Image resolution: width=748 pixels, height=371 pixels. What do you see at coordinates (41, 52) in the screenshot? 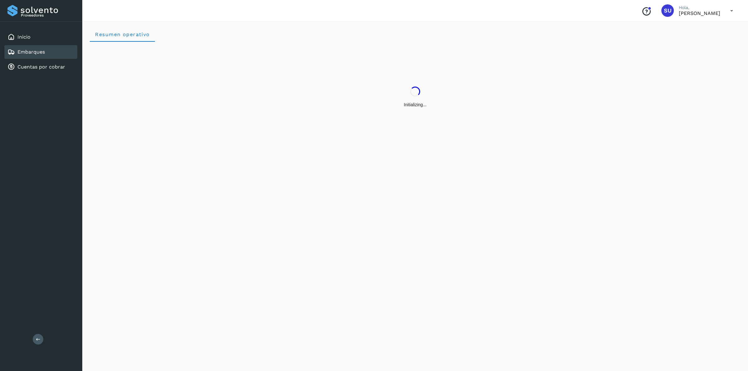
I see `div: Embarques` at bounding box center [41, 52].